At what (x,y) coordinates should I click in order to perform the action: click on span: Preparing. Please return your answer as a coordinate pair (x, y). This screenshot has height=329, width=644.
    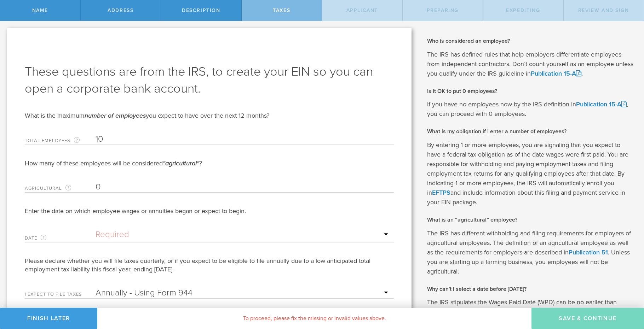
    Looking at the image, I should click on (443, 10).